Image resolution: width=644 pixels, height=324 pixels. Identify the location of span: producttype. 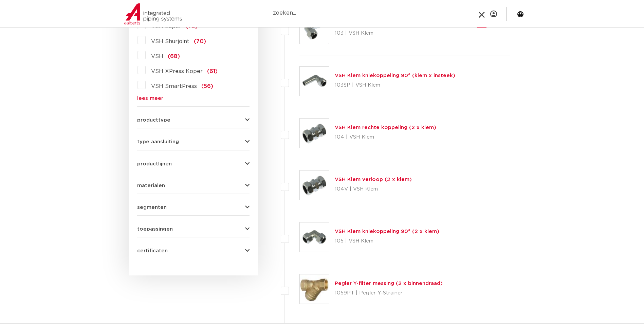
(154, 120).